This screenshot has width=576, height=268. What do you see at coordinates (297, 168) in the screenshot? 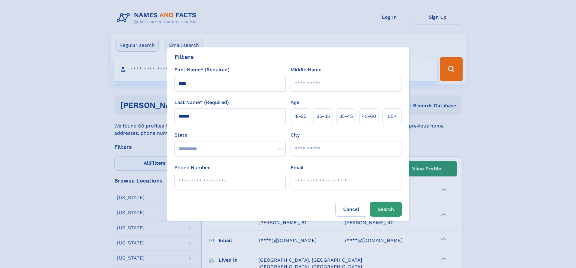
I see `label: Email` at bounding box center [297, 168].